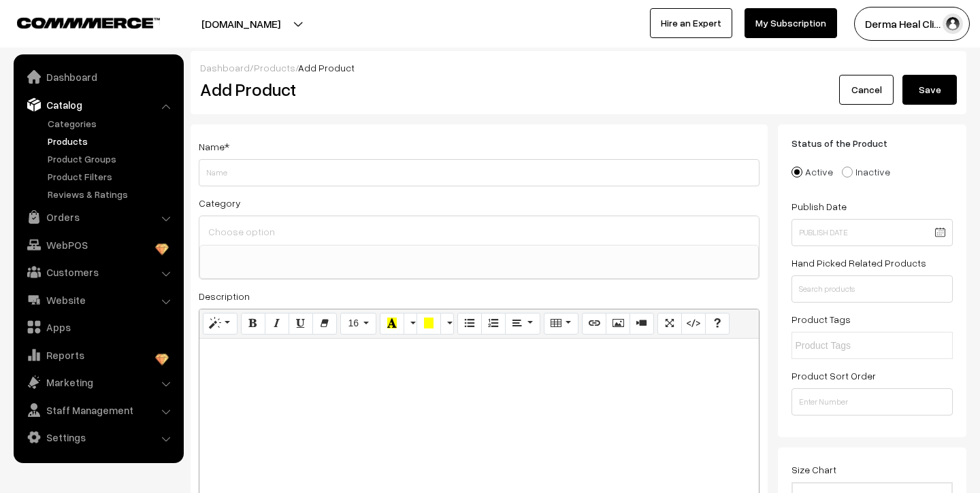  What do you see at coordinates (691, 23) in the screenshot?
I see `a: Hire an Expert` at bounding box center [691, 23].